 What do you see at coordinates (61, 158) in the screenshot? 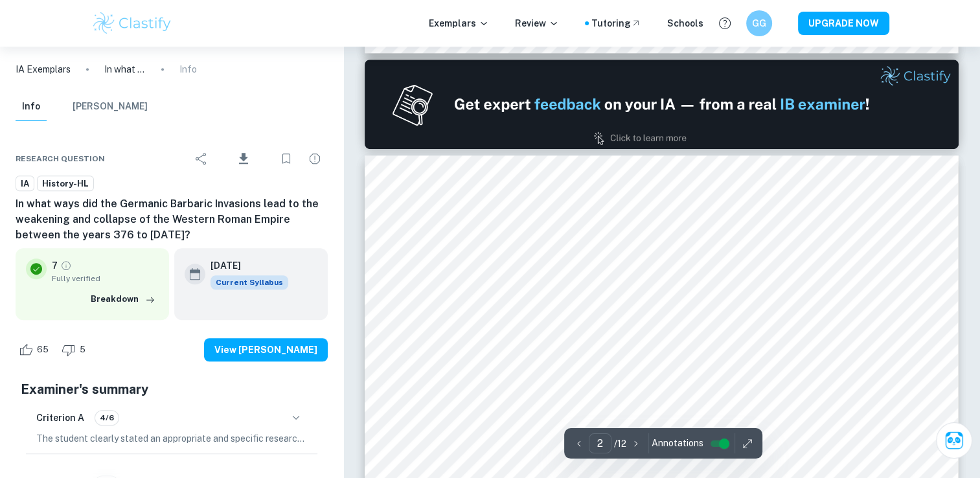
I see `span: Research question` at bounding box center [61, 158].